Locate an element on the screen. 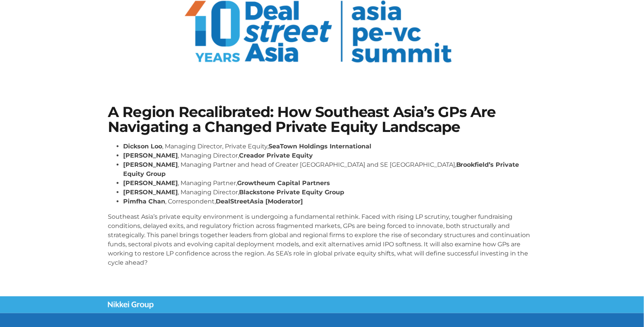  h1: A Region Recalibrated: How Southeast Asia’s GPs Are Navigating a Changed Private Equity Landscape is located at coordinates (322, 119).